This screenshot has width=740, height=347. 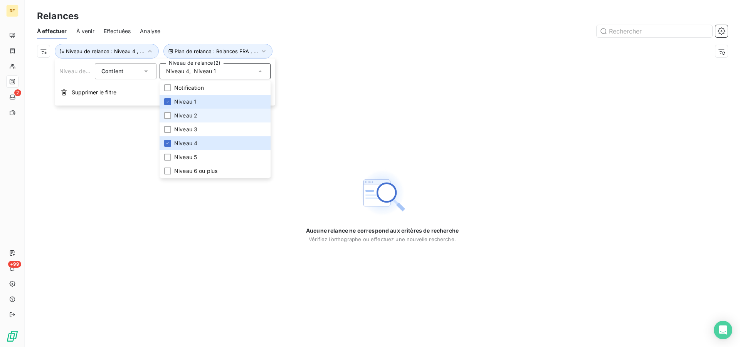 I want to click on span: Niveau 3, so click(x=186, y=130).